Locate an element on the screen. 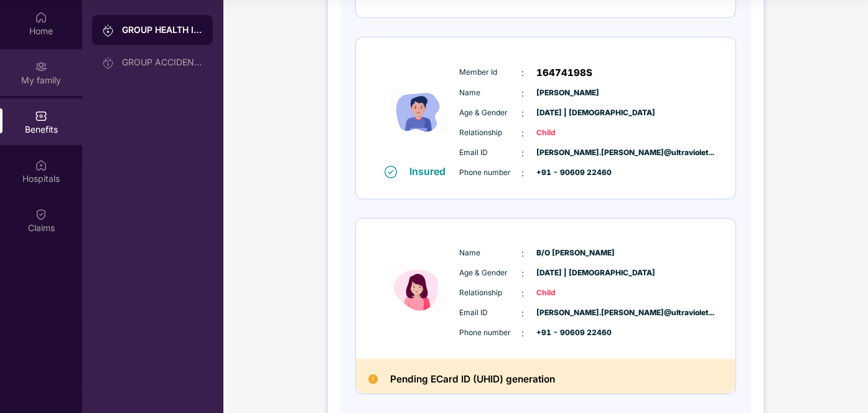 Image resolution: width=868 pixels, height=413 pixels. img: svg+xml;base64,PHN2ZyBpZD0iSG9tZSIgeG1sbnM9Imh0dHA6Ly93d3cudzMub3JnLzIwMDAvc3ZnIiB3aWR0aD0iMjAiIG... is located at coordinates (41, 17).